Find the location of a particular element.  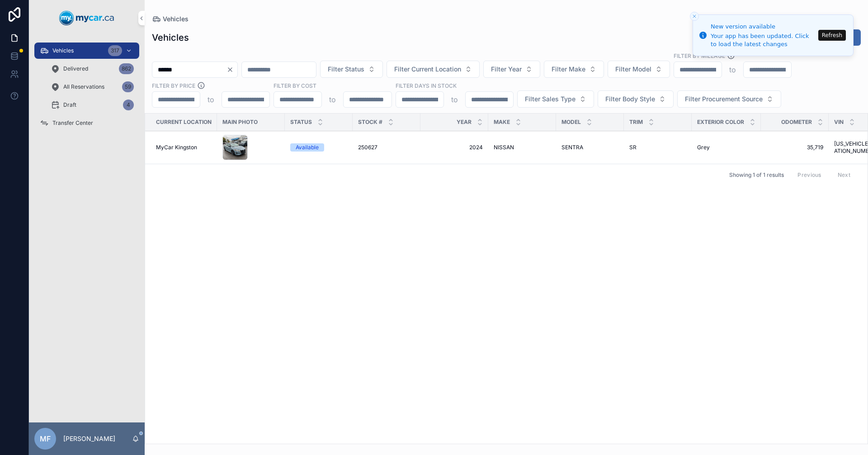

a: SR is located at coordinates (657, 148).